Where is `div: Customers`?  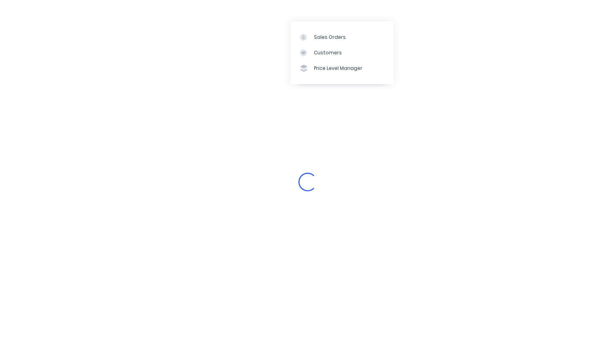
div: Customers is located at coordinates (328, 53).